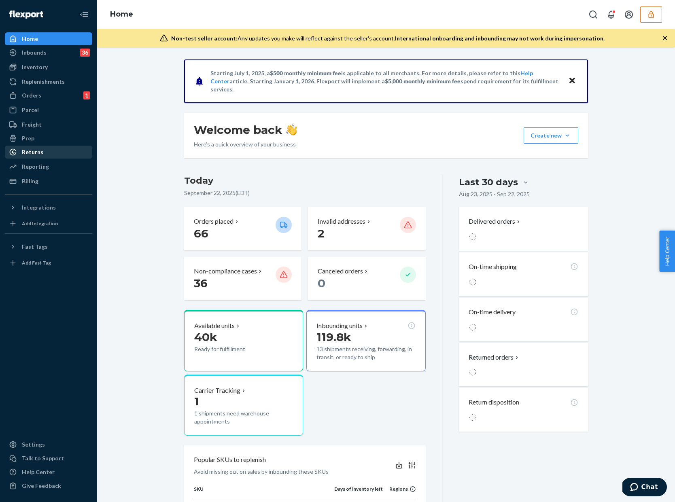 The image size is (675, 502). Describe the element at coordinates (30, 39) in the screenshot. I see `div: Home` at that location.